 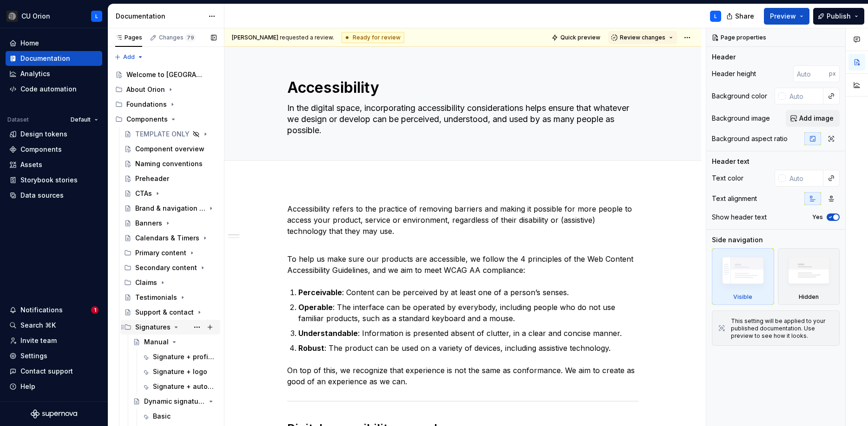 What do you see at coordinates (839, 16) in the screenshot?
I see `span: Publish` at bounding box center [839, 16].